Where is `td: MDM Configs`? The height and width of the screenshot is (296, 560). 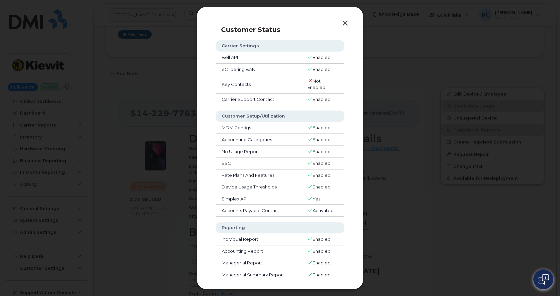
td: MDM Configs is located at coordinates (258, 128).